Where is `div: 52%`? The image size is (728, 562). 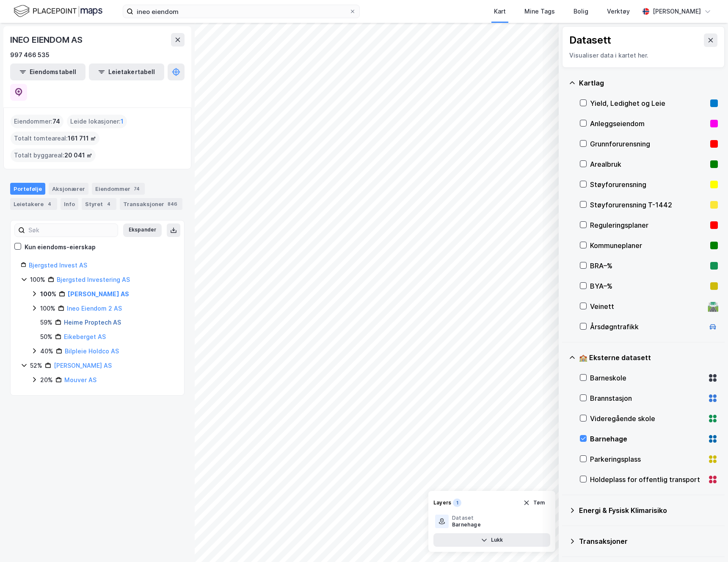
div: 52% is located at coordinates (36, 365).